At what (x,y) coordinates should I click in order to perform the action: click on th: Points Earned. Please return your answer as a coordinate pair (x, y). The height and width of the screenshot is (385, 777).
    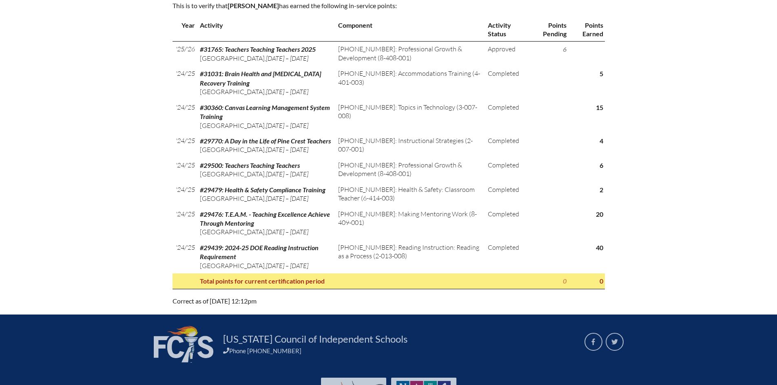
    Looking at the image, I should click on (587, 29).